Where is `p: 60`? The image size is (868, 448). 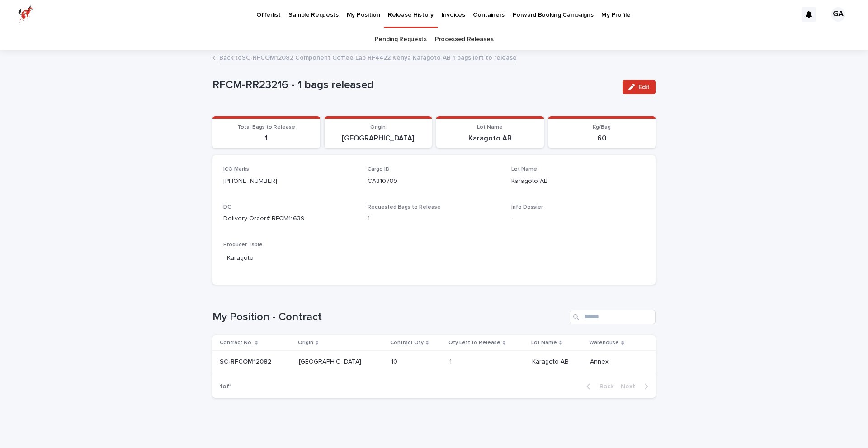 p: 60 is located at coordinates (602, 139).